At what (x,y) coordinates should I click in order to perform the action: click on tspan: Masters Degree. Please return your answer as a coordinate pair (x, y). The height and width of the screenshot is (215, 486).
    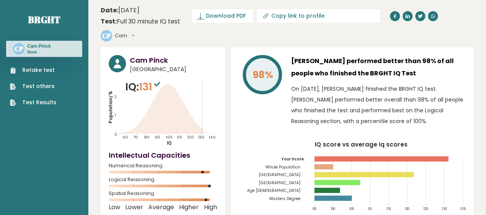
    Looking at the image, I should click on (285, 198).